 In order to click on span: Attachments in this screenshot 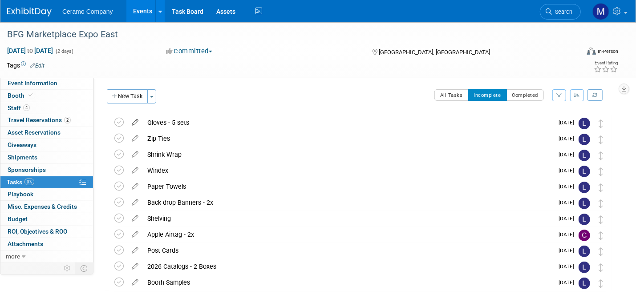, I will do `click(25, 244)`.